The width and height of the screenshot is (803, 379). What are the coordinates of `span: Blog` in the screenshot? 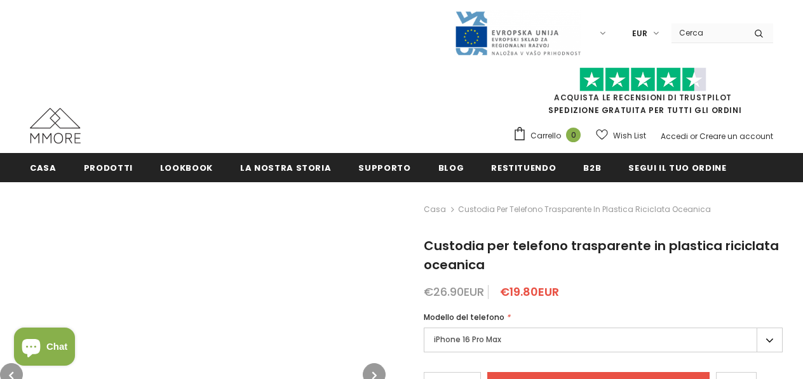 It's located at (451, 168).